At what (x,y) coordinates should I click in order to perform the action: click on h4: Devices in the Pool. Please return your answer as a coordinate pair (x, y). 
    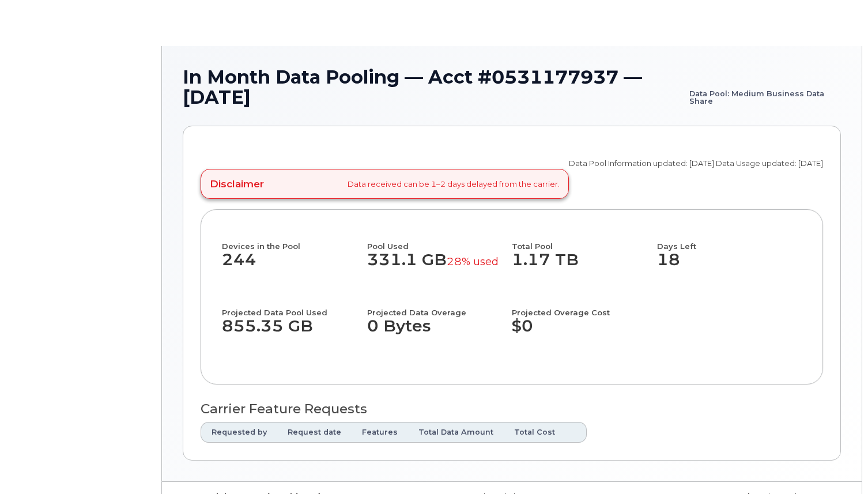
    Looking at the image, I should click on (294, 240).